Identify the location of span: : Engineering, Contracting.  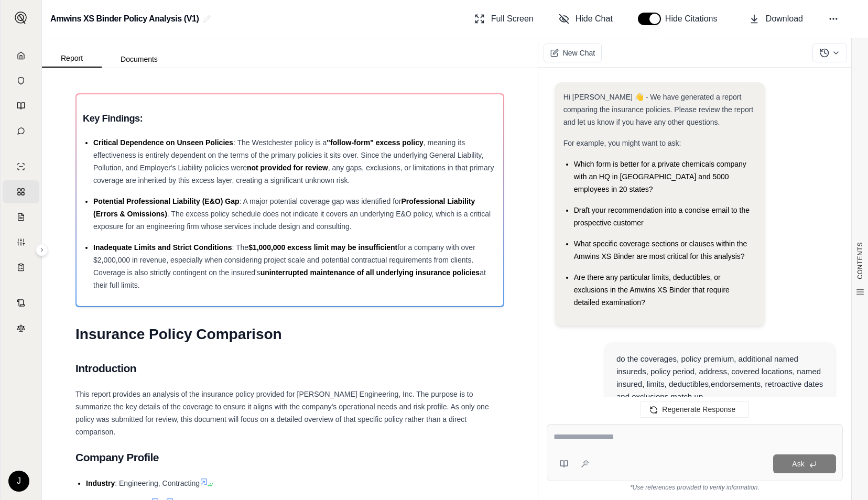
(157, 483).